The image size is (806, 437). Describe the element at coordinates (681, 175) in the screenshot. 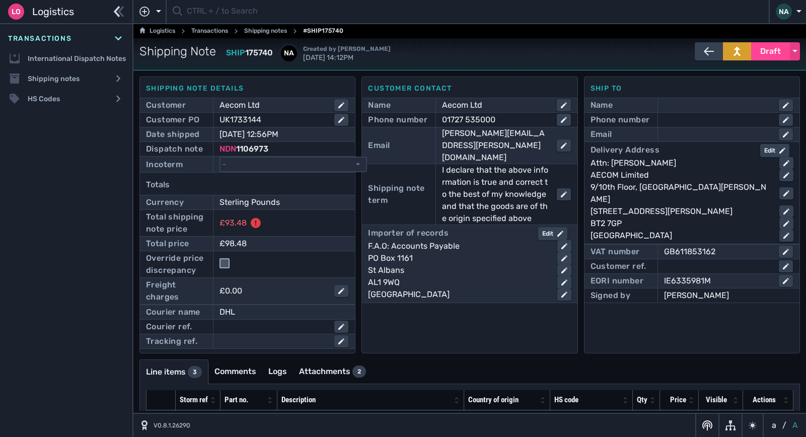

I see `div: AECOM Limited` at that location.